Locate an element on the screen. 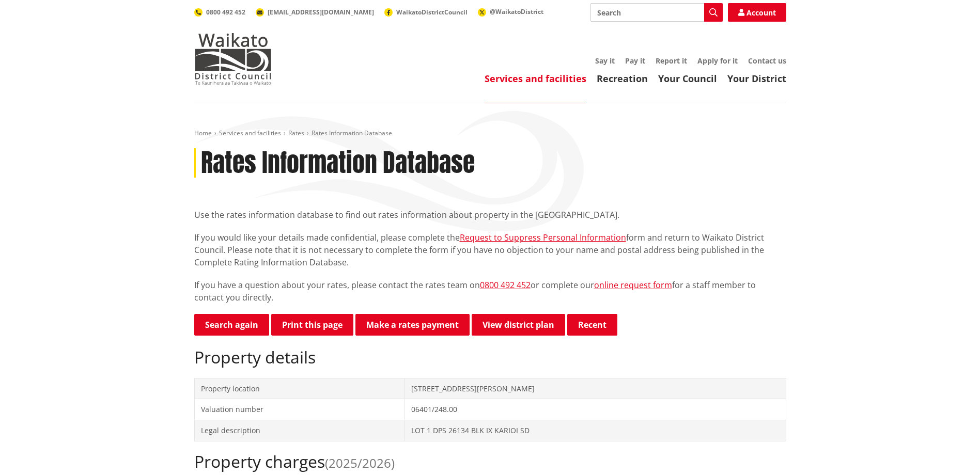 This screenshot has height=475, width=980. h2: Property details is located at coordinates (490, 358).